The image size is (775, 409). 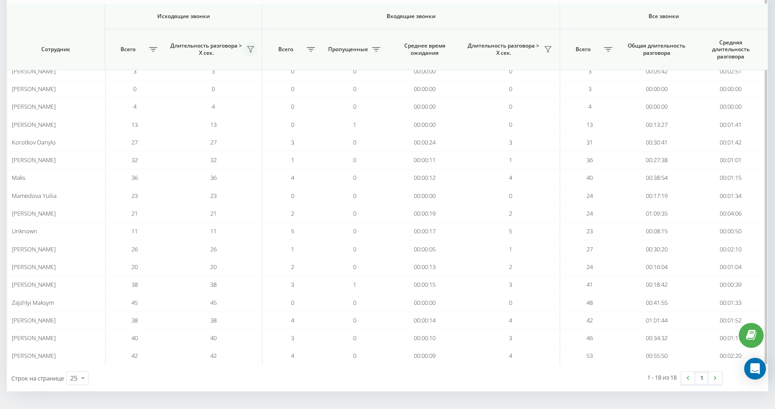 I want to click on span: 31, so click(x=590, y=142).